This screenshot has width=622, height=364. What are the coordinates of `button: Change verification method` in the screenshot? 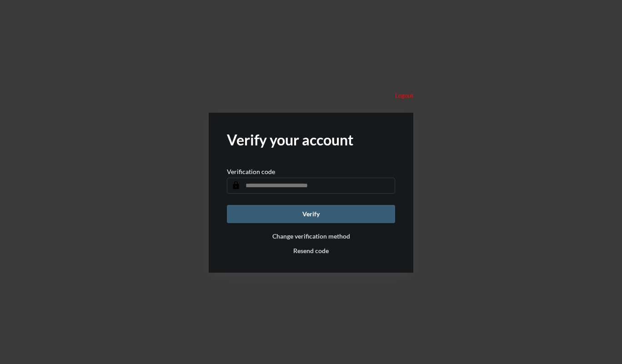 It's located at (311, 236).